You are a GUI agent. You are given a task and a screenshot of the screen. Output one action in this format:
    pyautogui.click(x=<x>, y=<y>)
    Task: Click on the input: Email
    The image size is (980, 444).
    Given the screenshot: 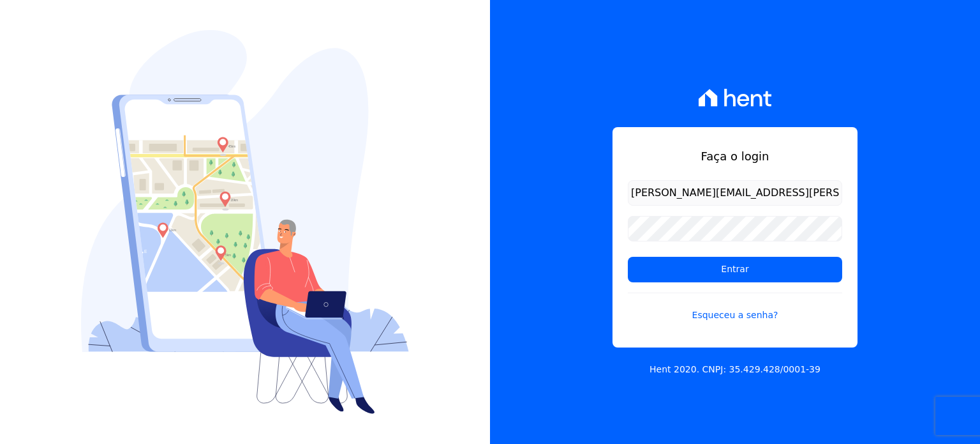 What is the action you would take?
    pyautogui.click(x=735, y=192)
    